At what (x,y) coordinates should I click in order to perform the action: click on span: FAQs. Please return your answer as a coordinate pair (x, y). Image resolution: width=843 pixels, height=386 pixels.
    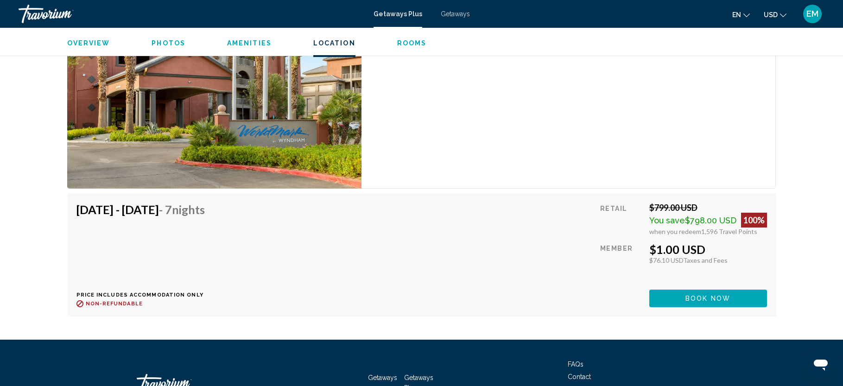
    Looking at the image, I should click on (575, 364).